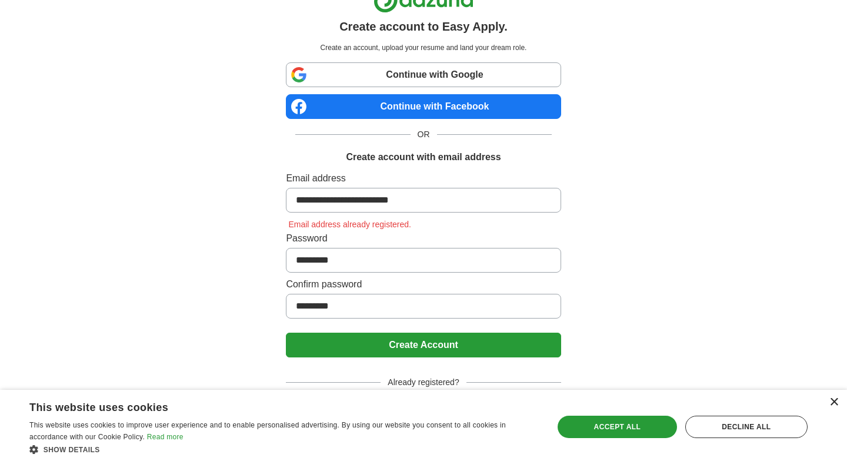 Image resolution: width=847 pixels, height=464 pixels. What do you see at coordinates (72, 449) in the screenshot?
I see `span: Show details` at bounding box center [72, 449].